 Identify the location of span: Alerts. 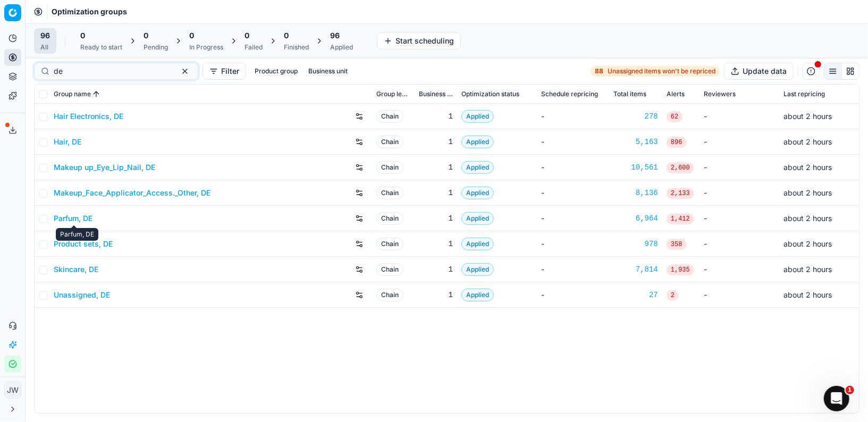
(675, 94).